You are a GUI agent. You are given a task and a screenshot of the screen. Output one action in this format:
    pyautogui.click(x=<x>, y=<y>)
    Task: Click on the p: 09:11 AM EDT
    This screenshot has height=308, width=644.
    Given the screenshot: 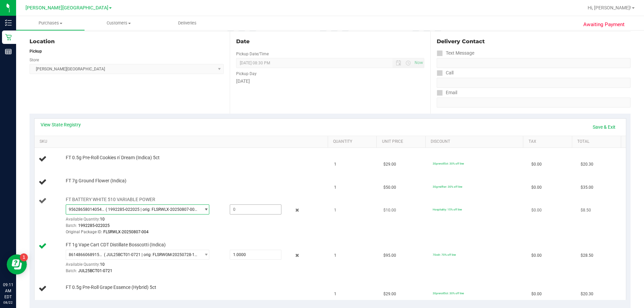 What is the action you would take?
    pyautogui.click(x=8, y=291)
    